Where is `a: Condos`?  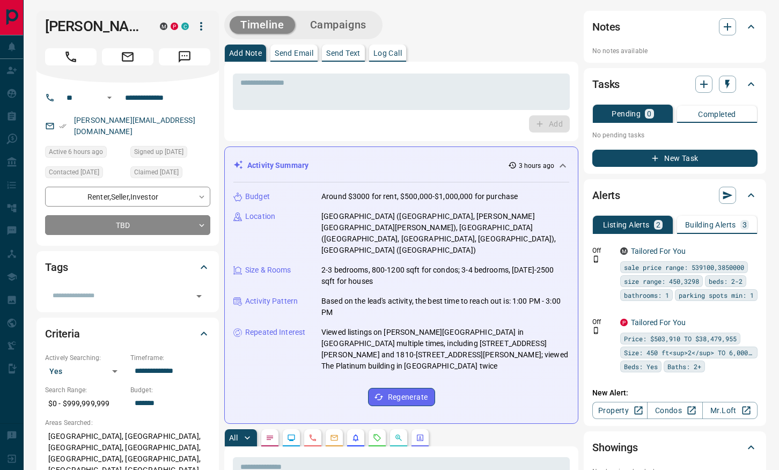 a: Condos is located at coordinates (674, 410).